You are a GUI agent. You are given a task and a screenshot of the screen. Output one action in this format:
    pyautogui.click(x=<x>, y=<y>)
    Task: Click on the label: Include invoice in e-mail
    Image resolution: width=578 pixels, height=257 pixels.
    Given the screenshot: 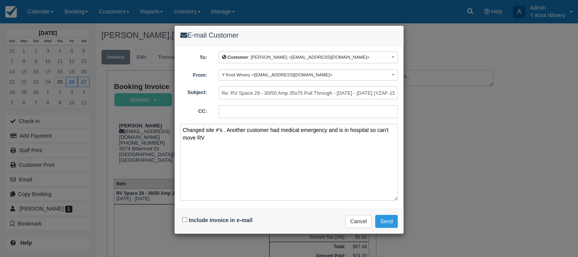 What is the action you would take?
    pyautogui.click(x=221, y=220)
    